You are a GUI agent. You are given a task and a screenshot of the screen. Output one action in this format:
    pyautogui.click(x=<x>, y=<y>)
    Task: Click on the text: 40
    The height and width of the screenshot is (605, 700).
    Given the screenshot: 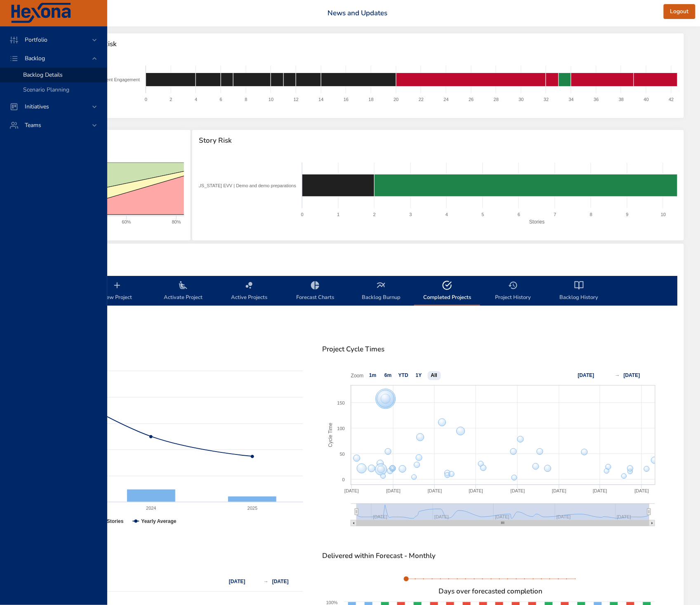 What is the action you would take?
    pyautogui.click(x=646, y=99)
    